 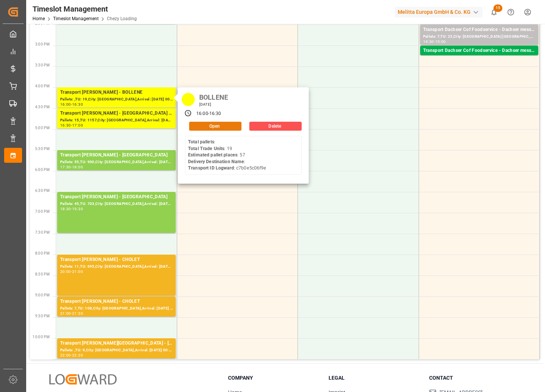 I want to click on span: 5:30 PM, so click(x=42, y=149).